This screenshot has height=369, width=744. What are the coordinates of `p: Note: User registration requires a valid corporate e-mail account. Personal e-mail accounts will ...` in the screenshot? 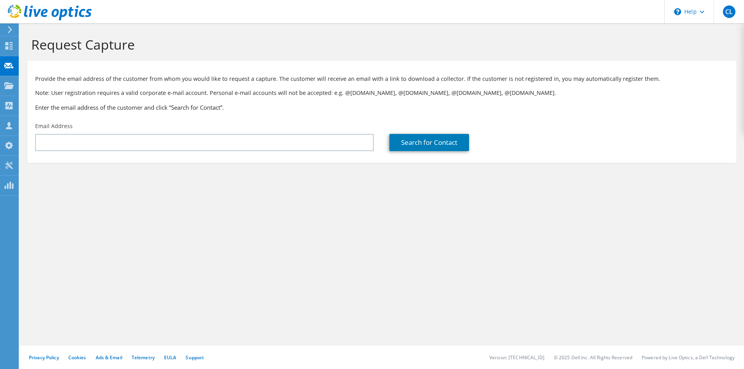 It's located at (382, 93).